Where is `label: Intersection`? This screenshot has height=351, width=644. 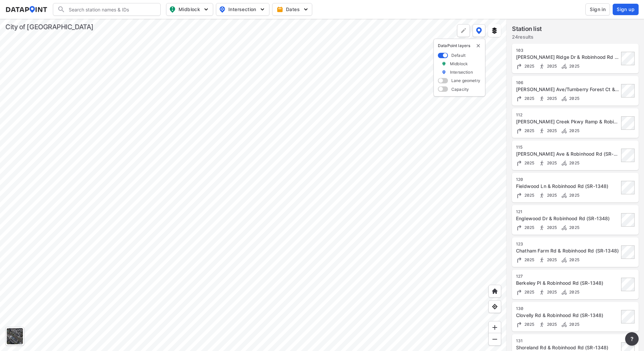
label: Intersection is located at coordinates (462, 72).